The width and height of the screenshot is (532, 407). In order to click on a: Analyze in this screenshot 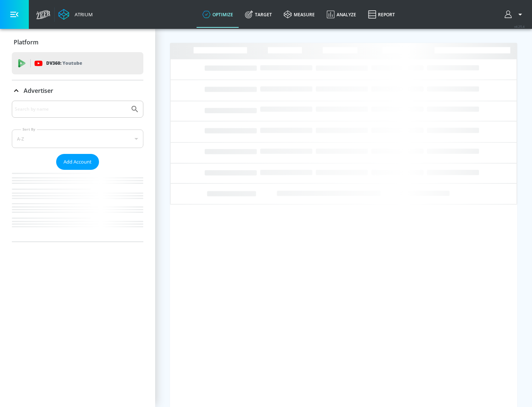, I will do `click(341, 15)`.